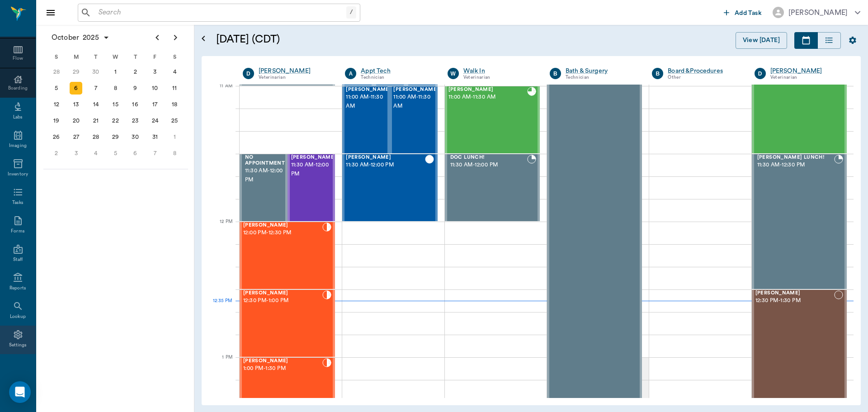  Describe the element at coordinates (18, 345) in the screenshot. I see `div: Settings` at that location.